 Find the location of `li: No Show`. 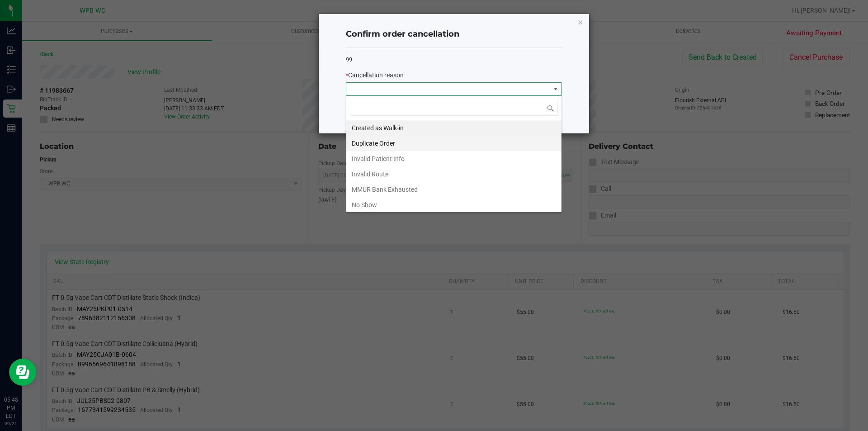

li: No Show is located at coordinates (453, 205).